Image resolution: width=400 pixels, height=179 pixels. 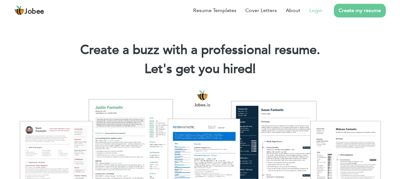 What do you see at coordinates (216, 69) in the screenshot?
I see `span: get you hired!` at bounding box center [216, 69].